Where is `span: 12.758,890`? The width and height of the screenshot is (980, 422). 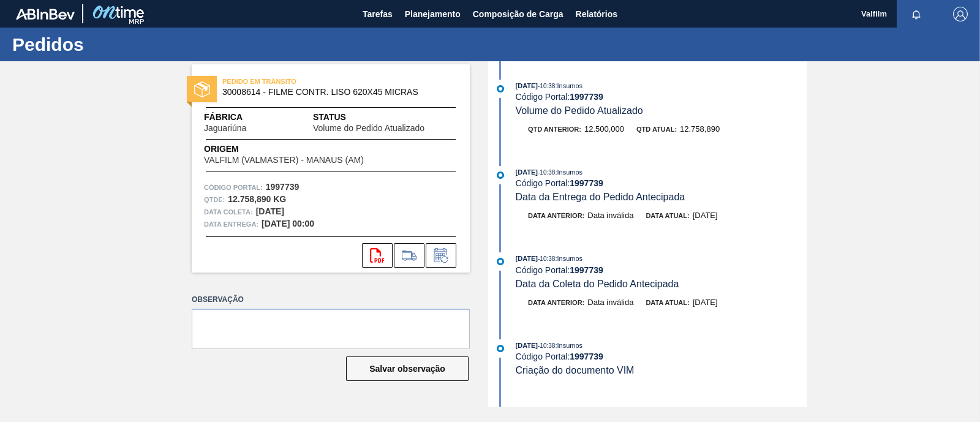
span: 12.758,890 is located at coordinates (700, 129).